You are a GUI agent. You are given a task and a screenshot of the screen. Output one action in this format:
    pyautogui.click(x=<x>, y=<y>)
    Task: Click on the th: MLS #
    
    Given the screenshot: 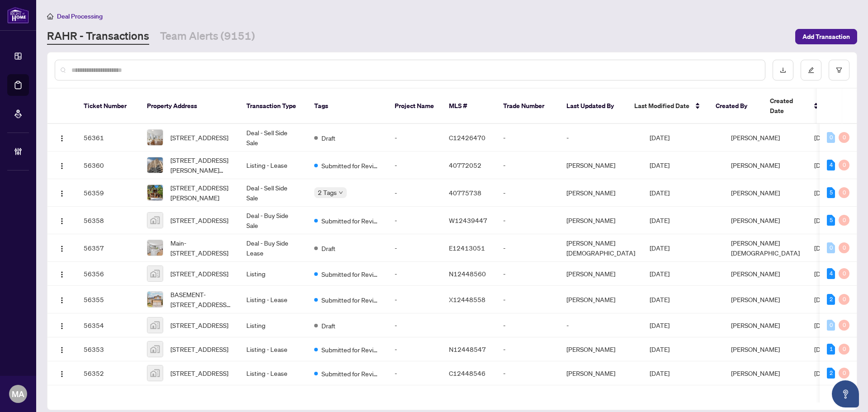 What is the action you would take?
    pyautogui.click(x=469, y=106)
    